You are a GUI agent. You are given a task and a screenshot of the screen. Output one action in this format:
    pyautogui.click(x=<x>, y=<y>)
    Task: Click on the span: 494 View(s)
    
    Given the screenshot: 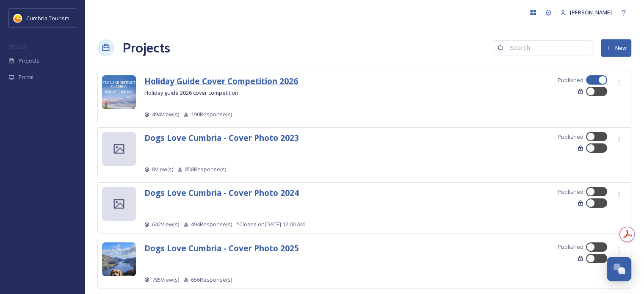 What is the action you would take?
    pyautogui.click(x=166, y=114)
    